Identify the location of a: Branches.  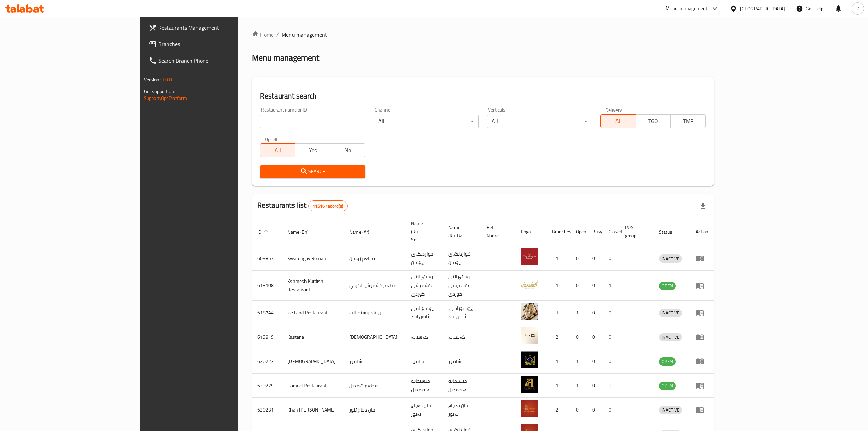
(214, 45).